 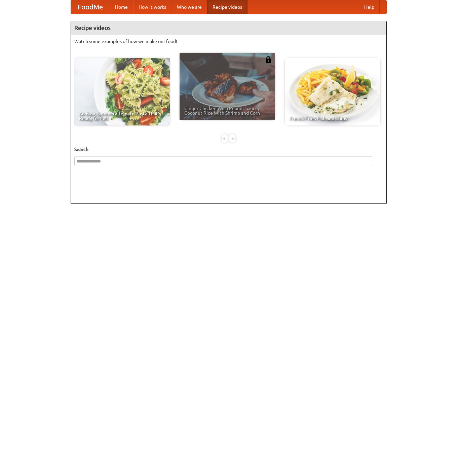 What do you see at coordinates (122, 92) in the screenshot?
I see `a: An Easy, Summery Tomato Pasta That's Ready for Fall` at bounding box center [122, 92].